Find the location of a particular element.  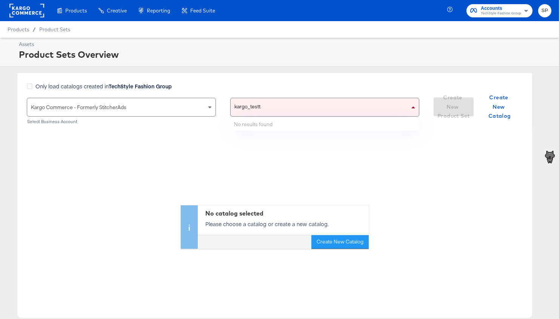

span: Create New Catalog is located at coordinates (500, 107).